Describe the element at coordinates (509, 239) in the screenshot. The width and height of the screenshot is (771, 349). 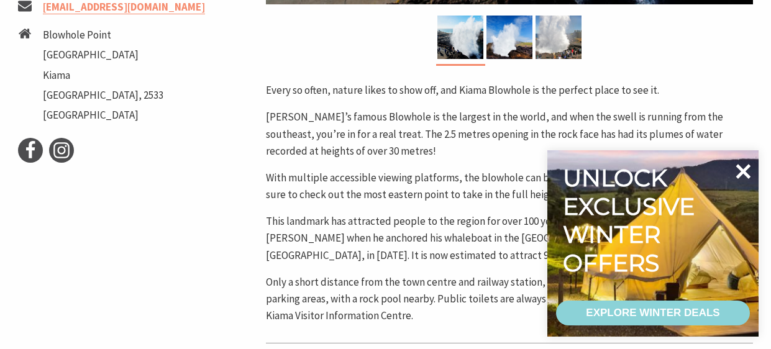
I see `p: This landmark has attracted people to the region for over 100 years, and the first sightings were...` at that location.